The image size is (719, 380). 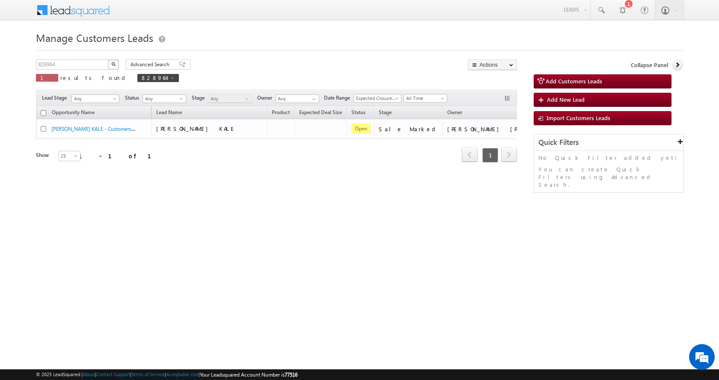 What do you see at coordinates (281, 112) in the screenshot?
I see `span: Product` at bounding box center [281, 112].